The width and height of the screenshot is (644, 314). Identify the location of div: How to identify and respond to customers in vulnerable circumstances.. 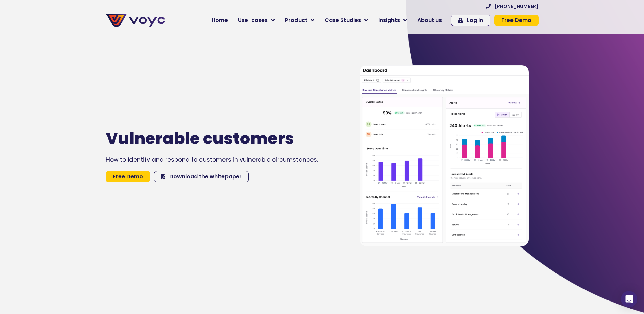
(217, 160).